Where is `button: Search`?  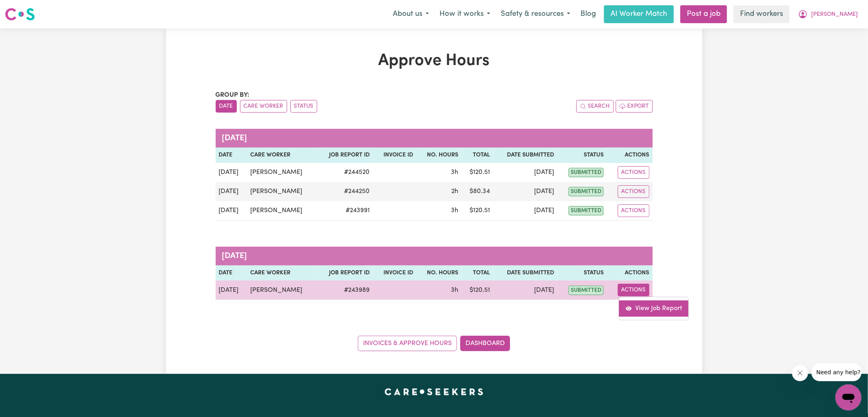
button: Search is located at coordinates (595, 106).